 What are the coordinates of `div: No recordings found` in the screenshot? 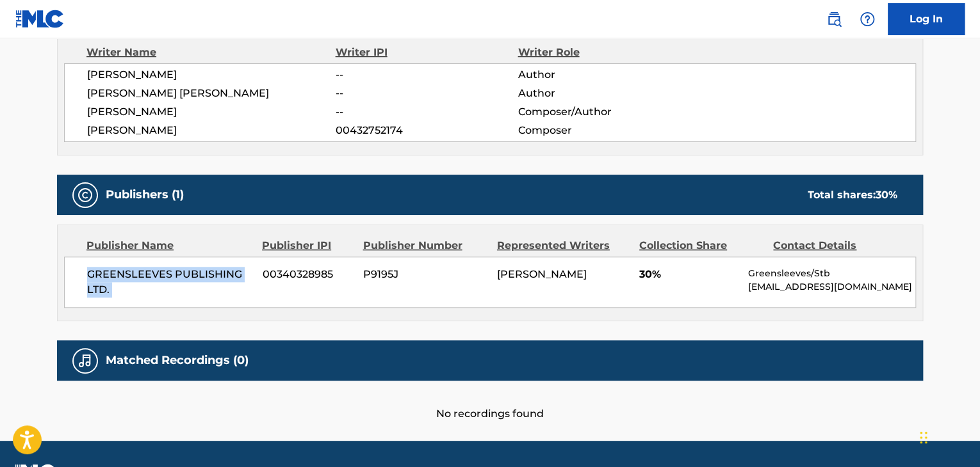 It's located at (490, 401).